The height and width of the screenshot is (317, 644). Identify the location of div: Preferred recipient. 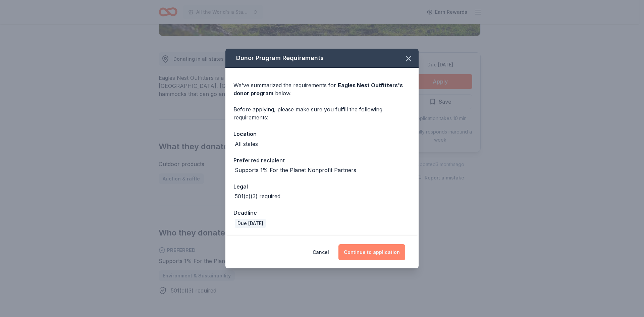
(322, 160).